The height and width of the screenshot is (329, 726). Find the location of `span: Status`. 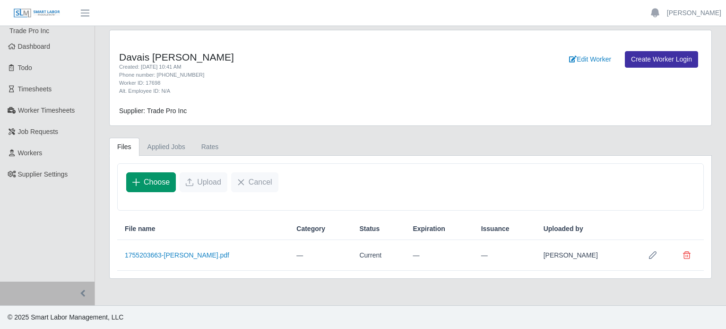

span: Status is located at coordinates (369, 228).